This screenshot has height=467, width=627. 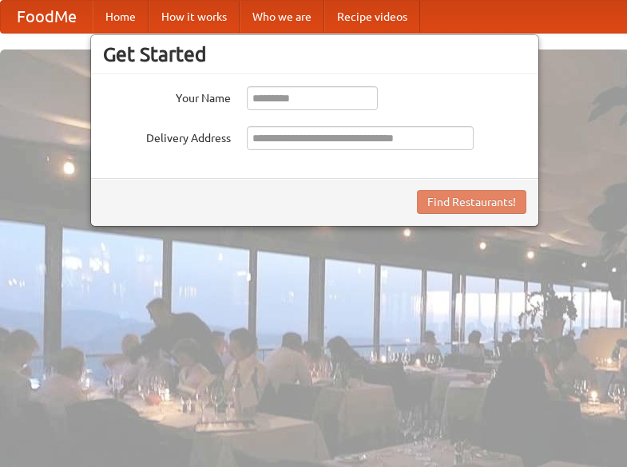 What do you see at coordinates (121, 17) in the screenshot?
I see `a: Home` at bounding box center [121, 17].